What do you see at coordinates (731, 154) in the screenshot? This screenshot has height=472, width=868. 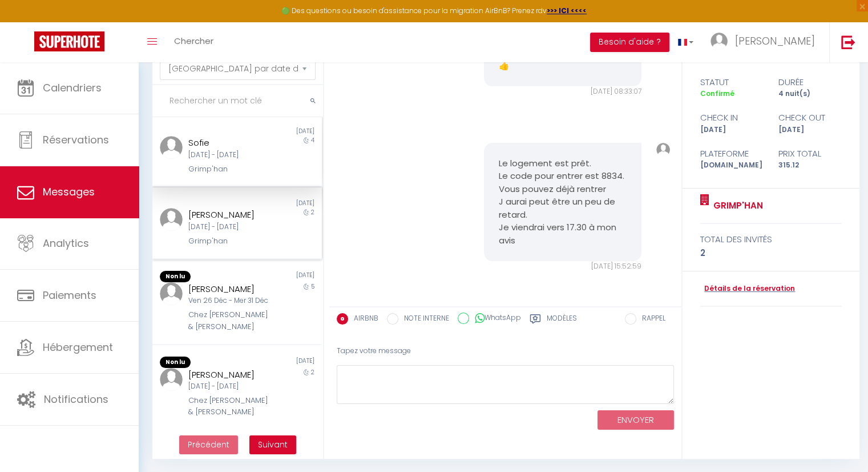 I see `div: Plateforme` at bounding box center [731, 154].